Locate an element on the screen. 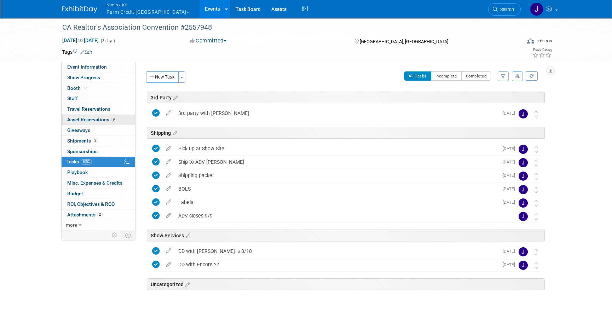 This screenshot has height=313, width=612. button: Completed is located at coordinates (476, 76).